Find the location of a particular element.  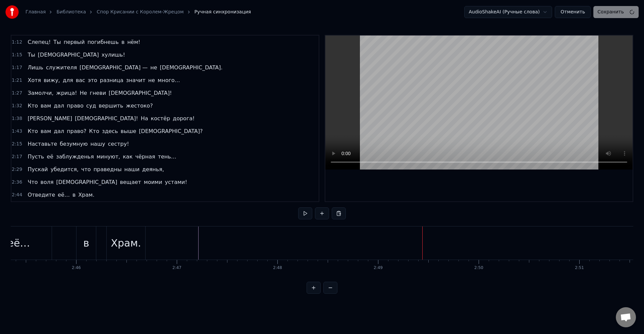

span: погибнешь is located at coordinates (103, 42).